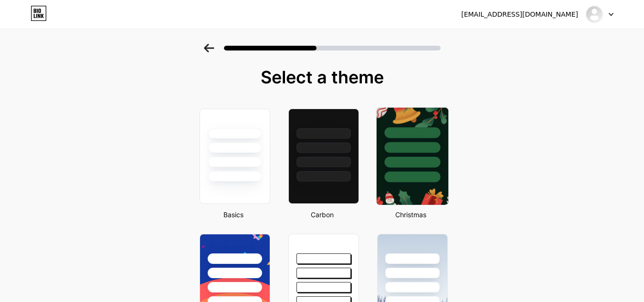 The height and width of the screenshot is (302, 644). What do you see at coordinates (322, 77) in the screenshot?
I see `div: Select a theme` at bounding box center [322, 77].